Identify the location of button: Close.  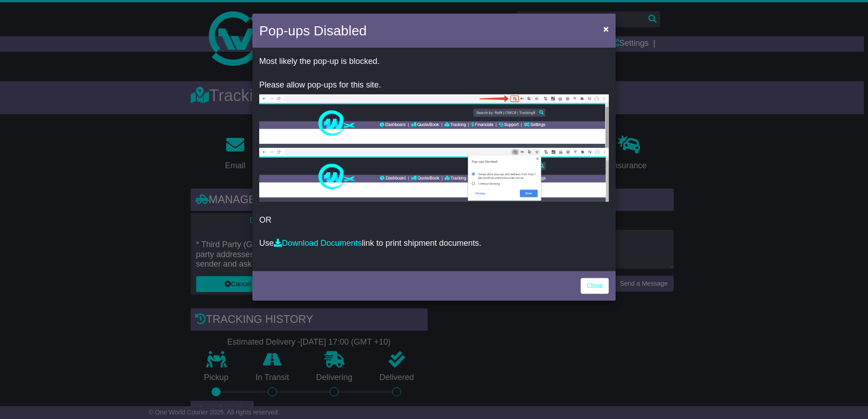
(606, 28).